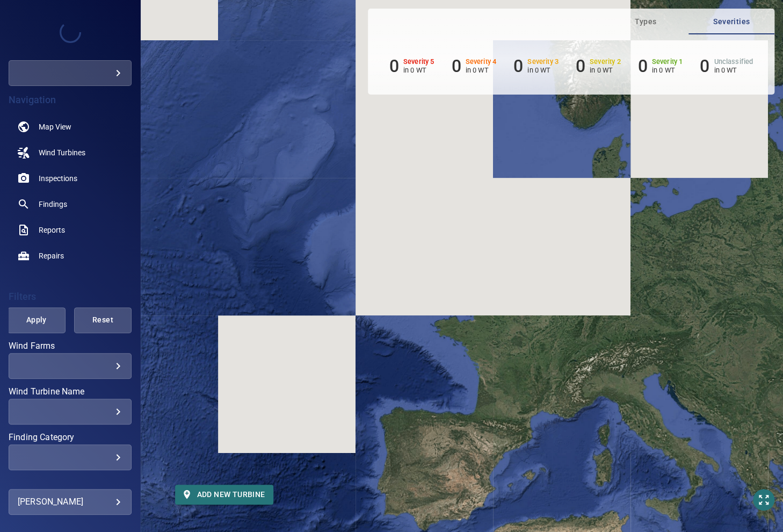 Image resolution: width=783 pixels, height=532 pixels. Describe the element at coordinates (52, 230) in the screenshot. I see `span: Reports` at that location.